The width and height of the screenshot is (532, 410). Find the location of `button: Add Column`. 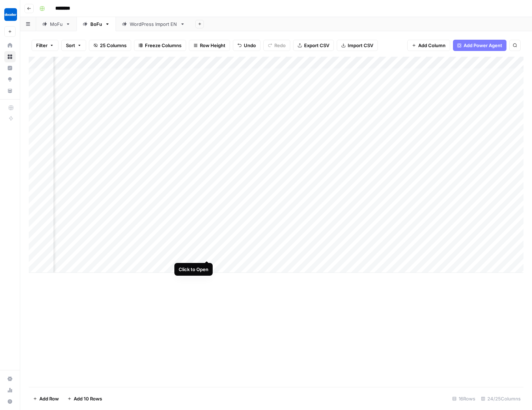

button: Add Column is located at coordinates (428, 45).